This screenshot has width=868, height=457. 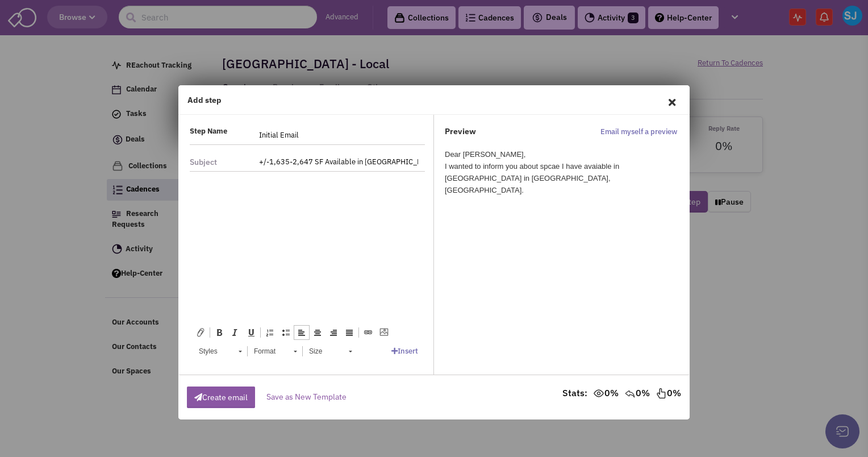 What do you see at coordinates (286, 333) in the screenshot?
I see `a: Insert/Remove Bulleted List` at bounding box center [286, 333].